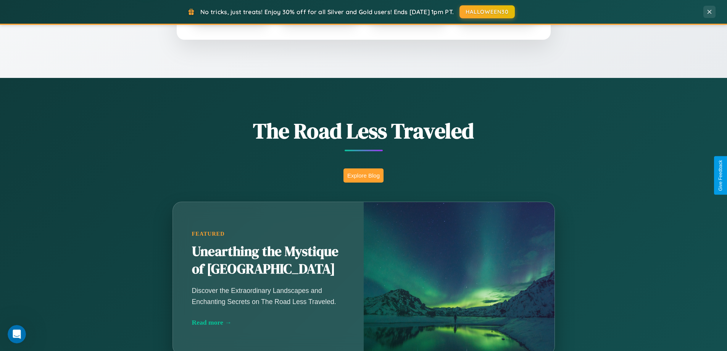 This screenshot has width=727, height=351. I want to click on div: Featured, so click(268, 233).